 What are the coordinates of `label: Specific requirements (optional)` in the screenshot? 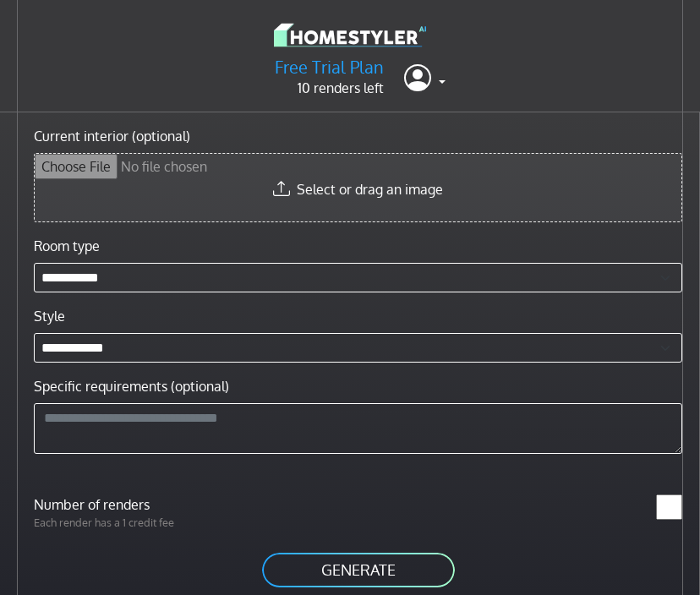 It's located at (131, 386).